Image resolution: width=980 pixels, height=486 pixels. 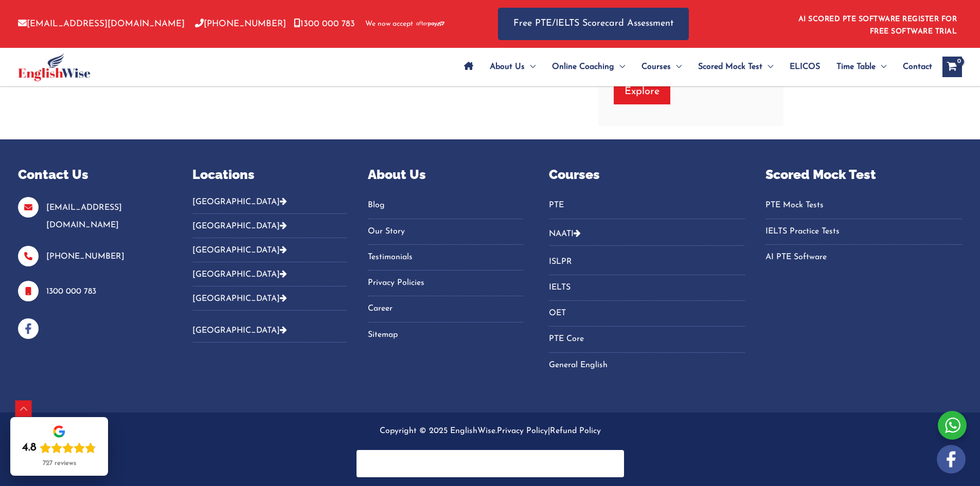 What do you see at coordinates (877, 23) in the screenshot?
I see `aside: Header Widget 1` at bounding box center [877, 23].